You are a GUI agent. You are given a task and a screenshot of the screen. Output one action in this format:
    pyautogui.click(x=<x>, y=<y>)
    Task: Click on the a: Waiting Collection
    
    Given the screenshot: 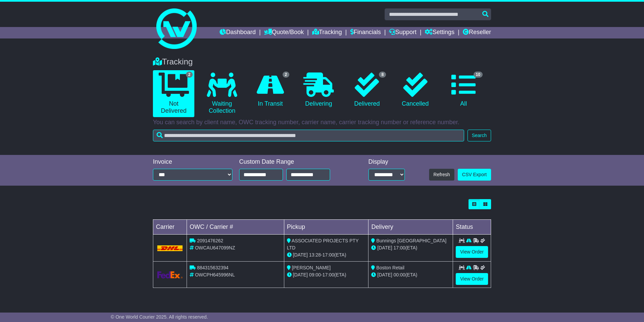 What is the action you would take?
    pyautogui.click(x=222, y=94)
    